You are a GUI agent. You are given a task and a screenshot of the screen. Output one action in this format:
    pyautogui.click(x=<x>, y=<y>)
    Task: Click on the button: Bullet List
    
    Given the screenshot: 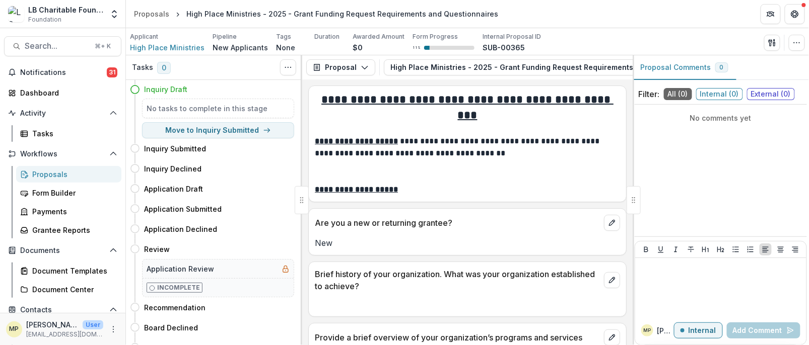 What is the action you would take?
    pyautogui.click(x=736, y=250)
    